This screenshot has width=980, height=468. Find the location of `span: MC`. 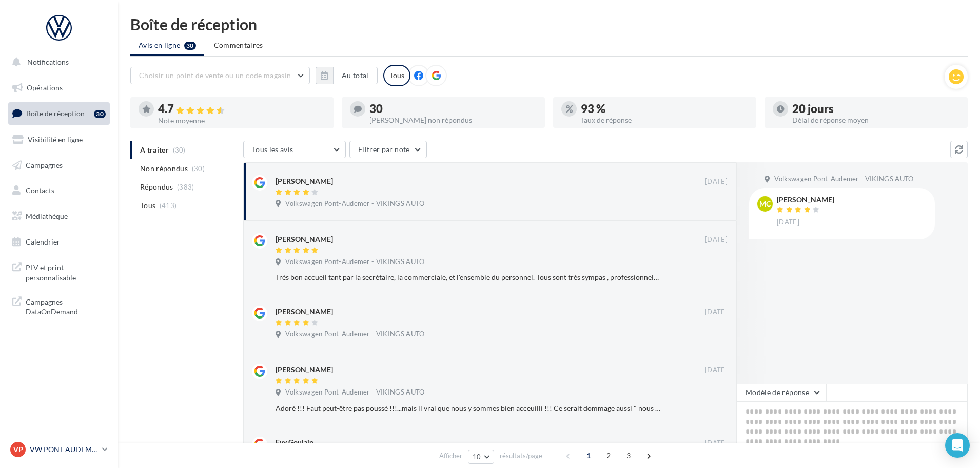

span: MC is located at coordinates (765, 204).